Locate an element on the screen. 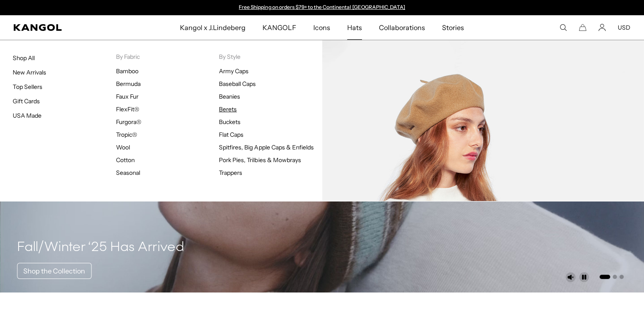 This screenshot has height=309, width=644. a: KANGOLF is located at coordinates (279, 27).